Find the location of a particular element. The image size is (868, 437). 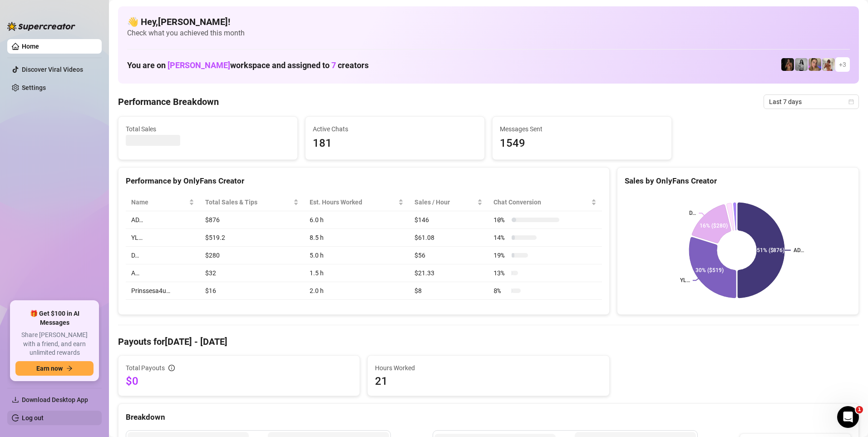

td: $61.08 is located at coordinates (449, 238).